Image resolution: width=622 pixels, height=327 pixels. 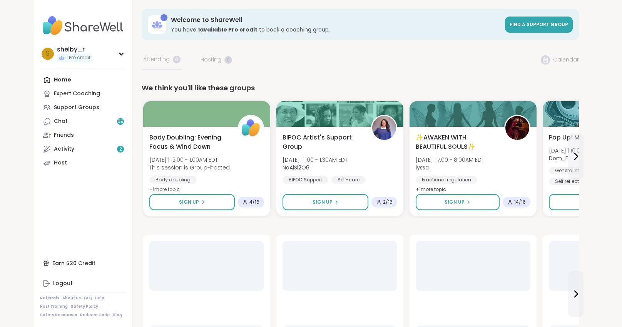 I want to click on a: Find a support group, so click(x=539, y=25).